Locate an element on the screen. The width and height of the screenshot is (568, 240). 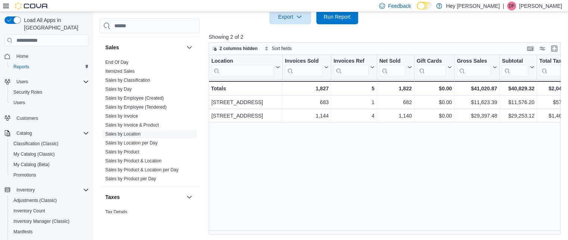
a: Inventory Count is located at coordinates (29, 211).